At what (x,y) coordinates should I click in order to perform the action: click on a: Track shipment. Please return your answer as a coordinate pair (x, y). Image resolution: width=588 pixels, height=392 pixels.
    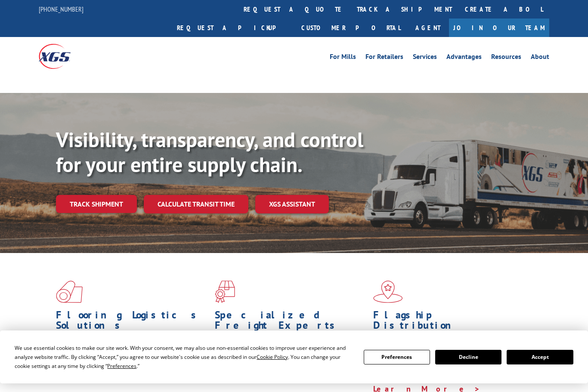
    Looking at the image, I should click on (96, 204).